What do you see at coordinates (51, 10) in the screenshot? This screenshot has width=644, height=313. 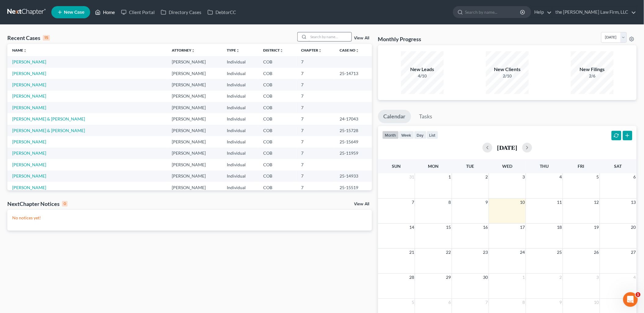 I see `p: Active in the last 15m` at bounding box center [51, 10].